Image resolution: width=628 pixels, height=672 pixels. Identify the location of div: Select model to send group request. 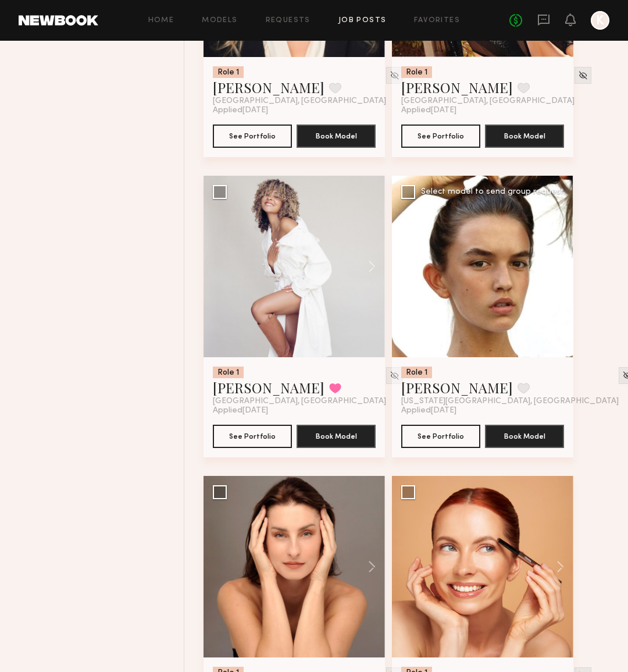
(493, 192).